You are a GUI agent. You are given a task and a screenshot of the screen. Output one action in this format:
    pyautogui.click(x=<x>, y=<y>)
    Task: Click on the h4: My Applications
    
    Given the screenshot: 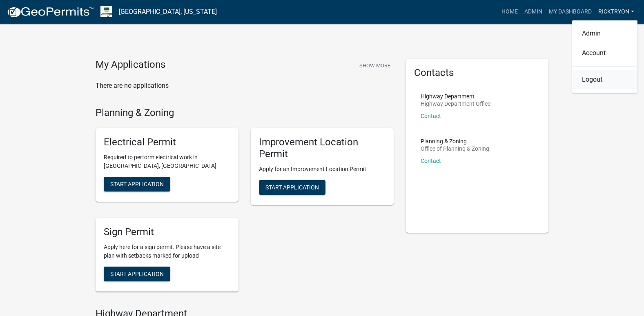 What is the action you would take?
    pyautogui.click(x=131, y=65)
    